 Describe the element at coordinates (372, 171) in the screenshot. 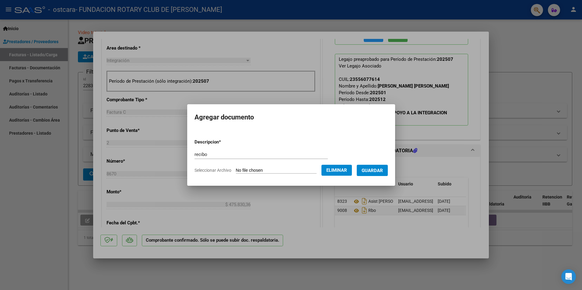

I see `span: Guardar` at that location.